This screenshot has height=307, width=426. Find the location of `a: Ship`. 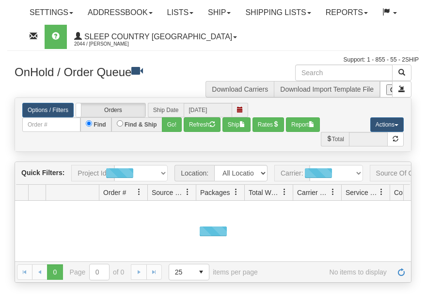

a: Ship is located at coordinates (219, 13).